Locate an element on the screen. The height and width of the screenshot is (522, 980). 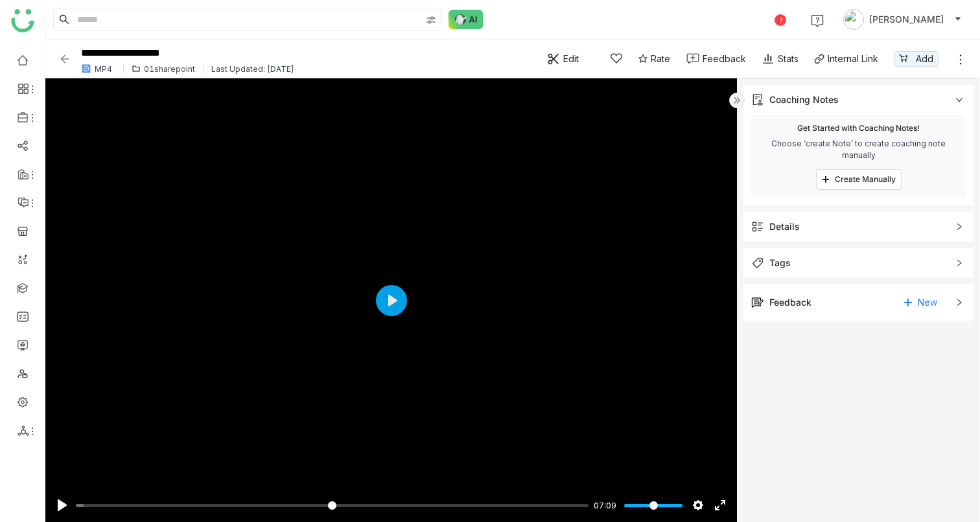
div: MP4 is located at coordinates (103, 69).